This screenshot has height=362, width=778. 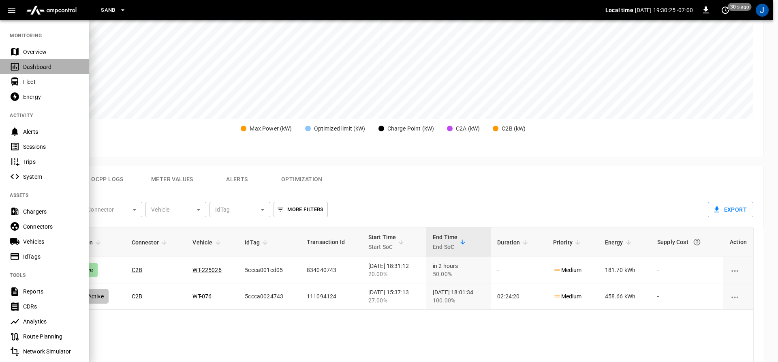 What do you see at coordinates (51, 242) in the screenshot?
I see `div: Vehicles` at bounding box center [51, 242].